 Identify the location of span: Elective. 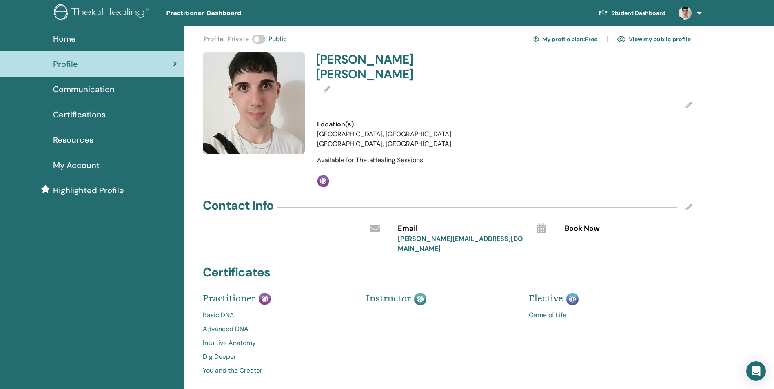
(546, 298).